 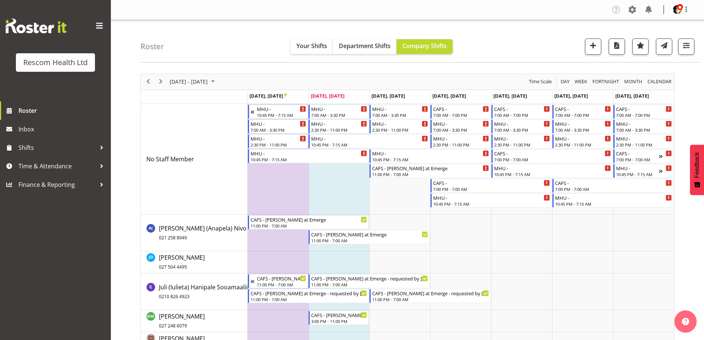 What do you see at coordinates (582, 112) in the screenshot?
I see `div: No Staff Member"s event - CAFS - Begin From Saturday, September 27, 2025 at 7:00:00 AM GMT+12:00 ...` at bounding box center [582, 112].